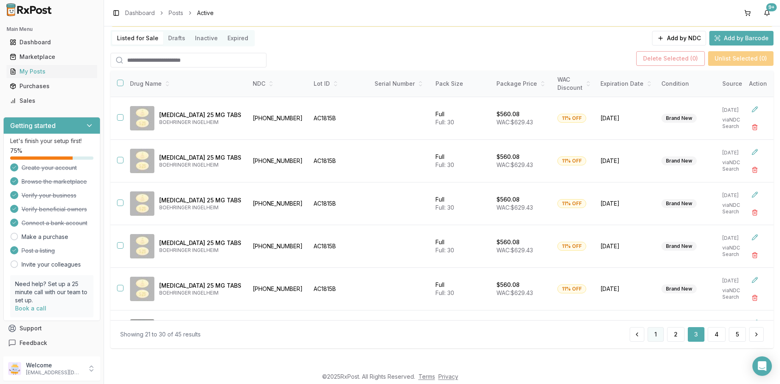 This screenshot has height=384, width=780. I want to click on button: Sales, so click(52, 101).